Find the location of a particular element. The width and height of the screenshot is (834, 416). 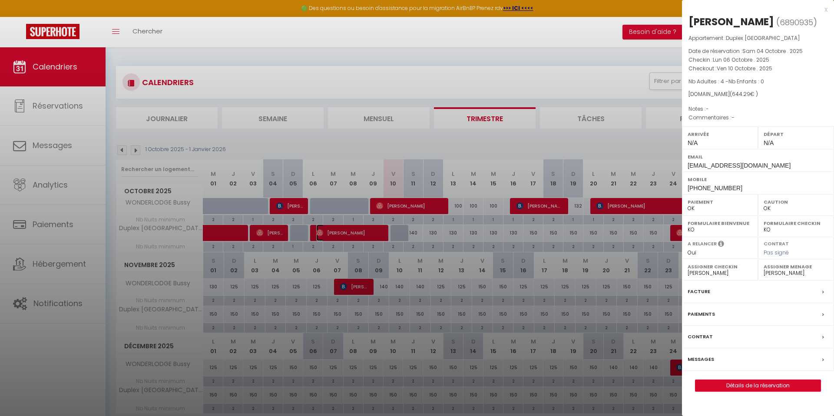

button: Détails de la réservation is located at coordinates (758, 386).